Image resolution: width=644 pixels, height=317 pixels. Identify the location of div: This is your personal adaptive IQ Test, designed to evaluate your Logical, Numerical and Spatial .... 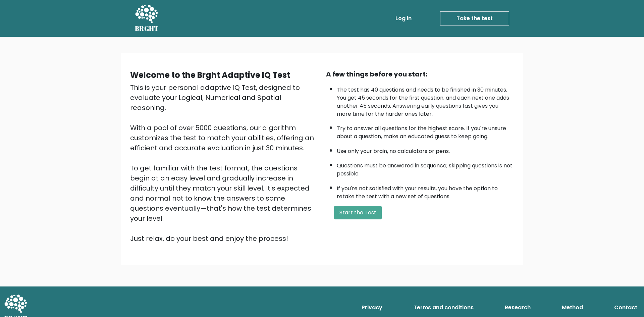
(224, 163).